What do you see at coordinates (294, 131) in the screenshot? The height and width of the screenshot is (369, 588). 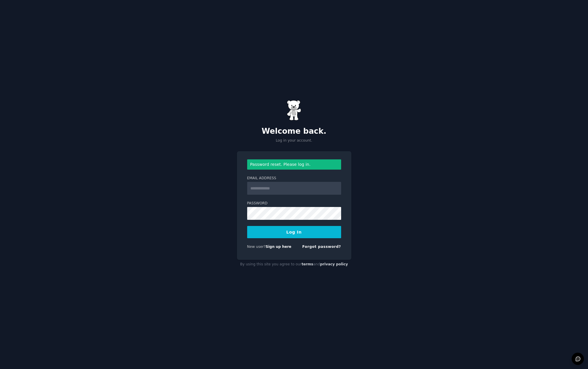 I see `h2: Welcome back.` at bounding box center [294, 131].